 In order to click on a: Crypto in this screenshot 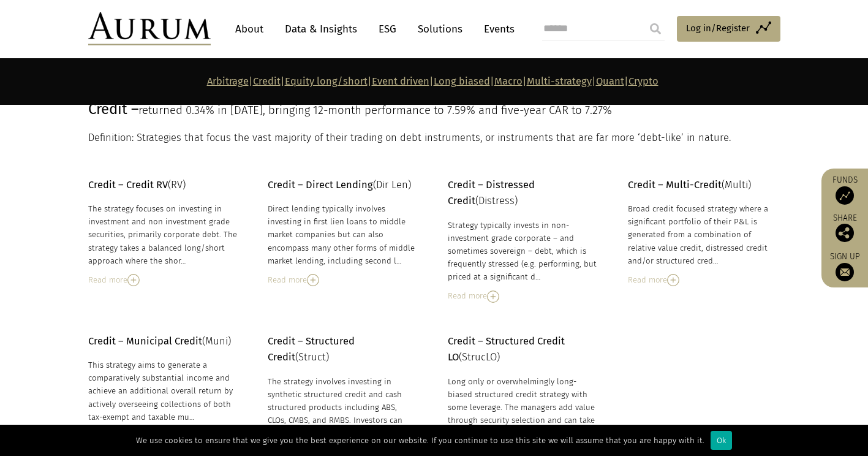, I will do `click(643, 81)`.